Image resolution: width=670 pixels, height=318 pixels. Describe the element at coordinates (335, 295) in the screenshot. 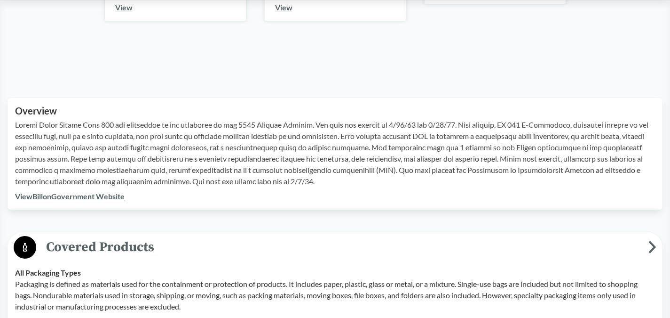

I see `p: Packaging is defined as materials used for the containment or protection of products. It includes...` at that location.